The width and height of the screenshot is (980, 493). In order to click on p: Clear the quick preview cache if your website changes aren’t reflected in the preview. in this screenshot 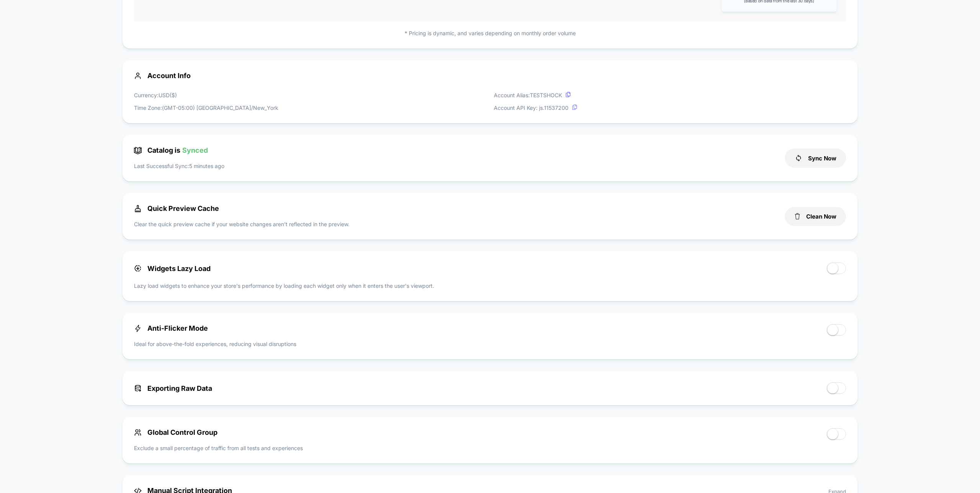, I will do `click(242, 224)`.